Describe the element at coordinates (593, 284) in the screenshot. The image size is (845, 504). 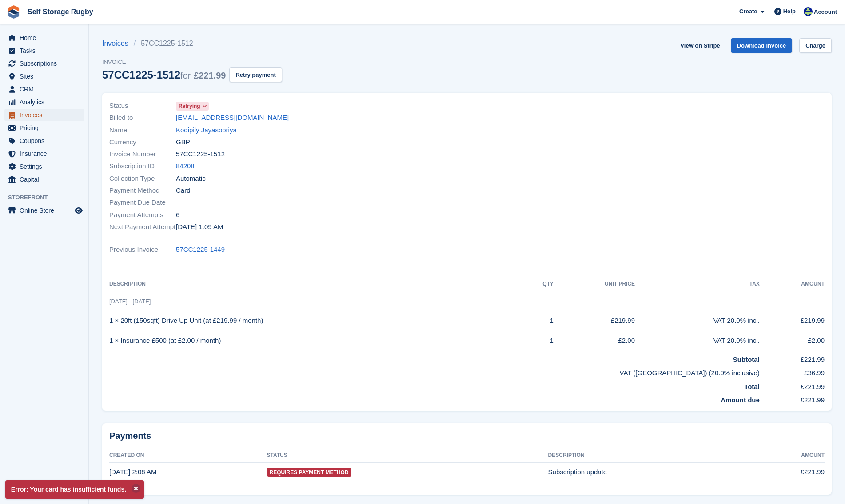
I see `th: Unit Price` at that location.